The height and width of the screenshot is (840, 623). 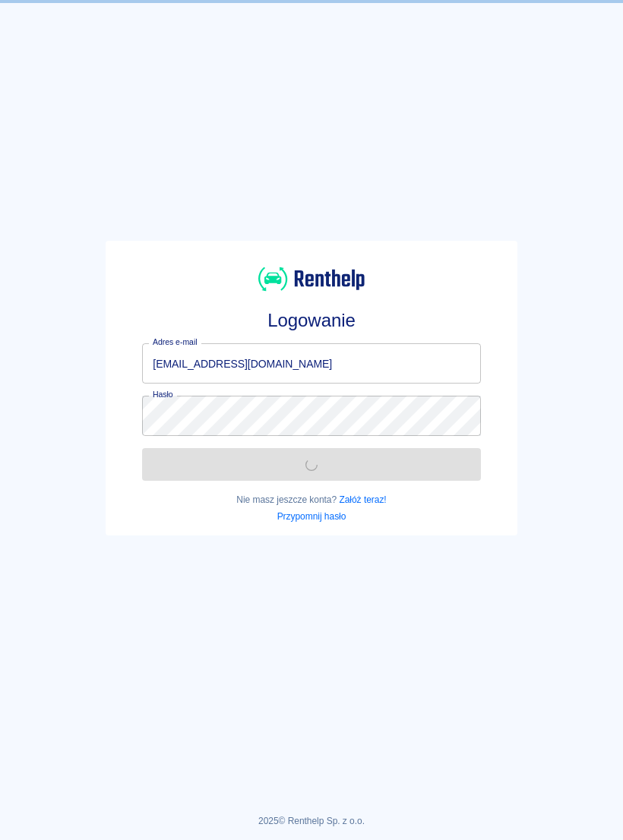 What do you see at coordinates (312, 517) in the screenshot?
I see `a: Przypomnij hasło` at bounding box center [312, 517].